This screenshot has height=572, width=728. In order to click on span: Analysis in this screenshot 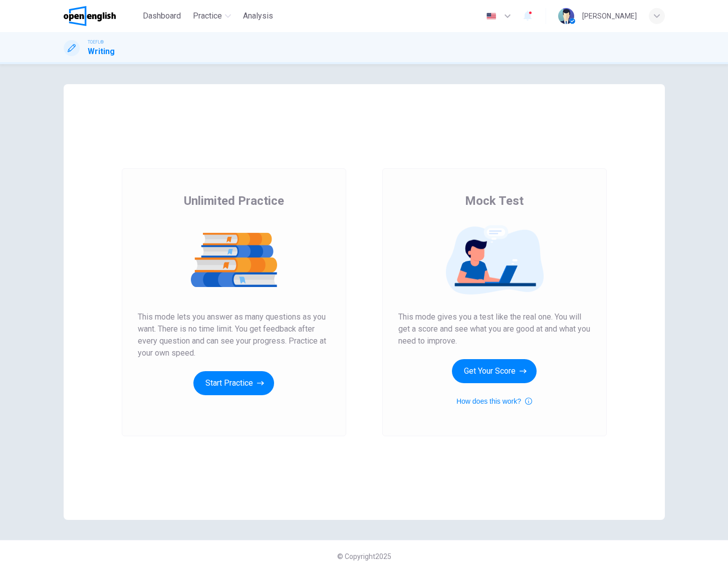, I will do `click(258, 16)`.